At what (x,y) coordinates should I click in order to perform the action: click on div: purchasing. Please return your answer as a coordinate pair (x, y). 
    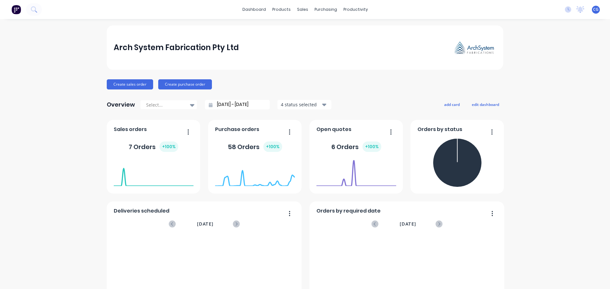
    Looking at the image, I should click on (325, 10).